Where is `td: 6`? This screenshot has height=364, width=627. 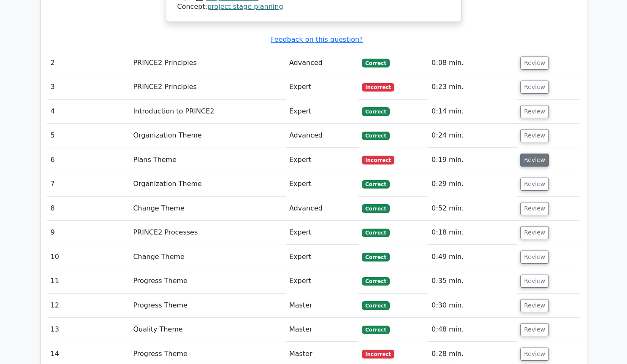 td: 6 is located at coordinates (89, 160).